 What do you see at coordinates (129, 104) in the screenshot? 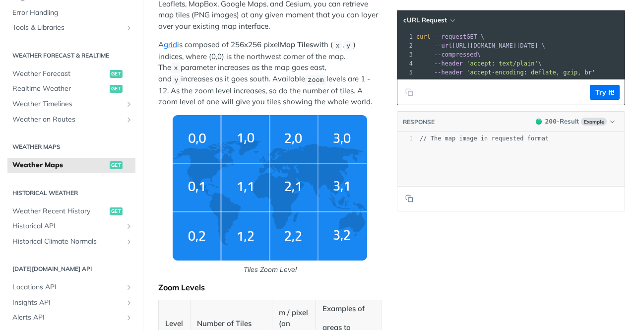
I see `button: Show subpages for Weather Timelines` at bounding box center [129, 104].